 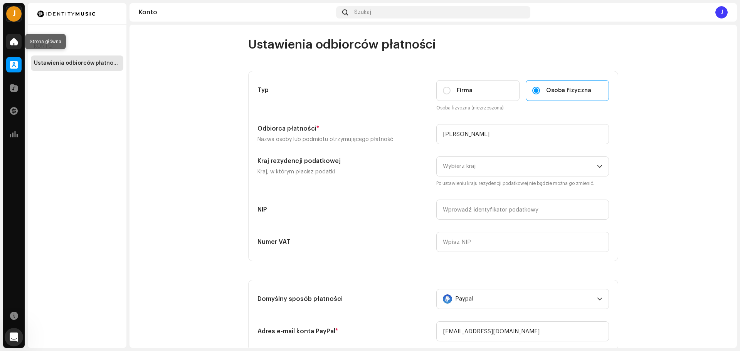 What do you see at coordinates (77, 63) in the screenshot?
I see `div: Ustawienia odbiorców płatności` at bounding box center [77, 63].